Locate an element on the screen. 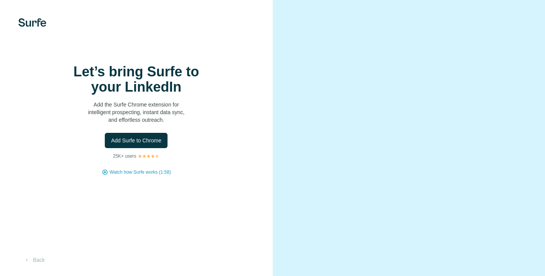  button: Watch how Surfe works (1:58) is located at coordinates (140, 172).